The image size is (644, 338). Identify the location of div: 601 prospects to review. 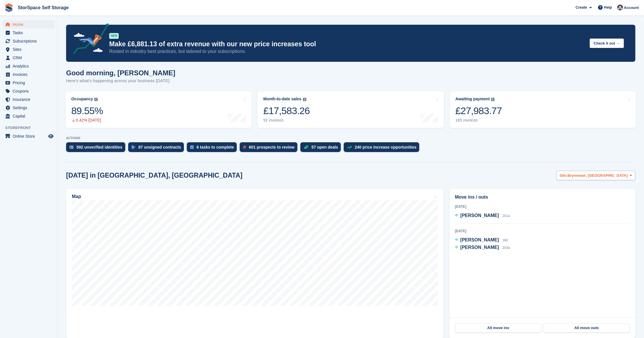
(272, 147).